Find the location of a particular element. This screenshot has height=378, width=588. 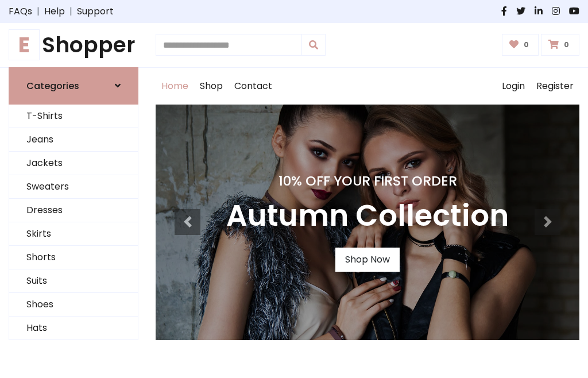

a: Shorts is located at coordinates (74, 257).